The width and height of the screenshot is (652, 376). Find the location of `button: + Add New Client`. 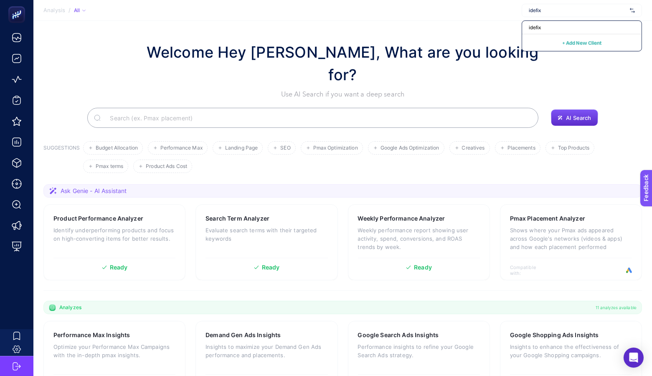

button: + Add New Client is located at coordinates (582, 43).